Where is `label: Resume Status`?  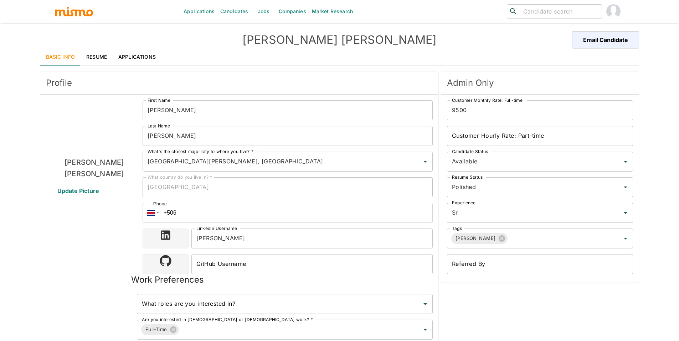
label: Resume Status is located at coordinates (467, 177).